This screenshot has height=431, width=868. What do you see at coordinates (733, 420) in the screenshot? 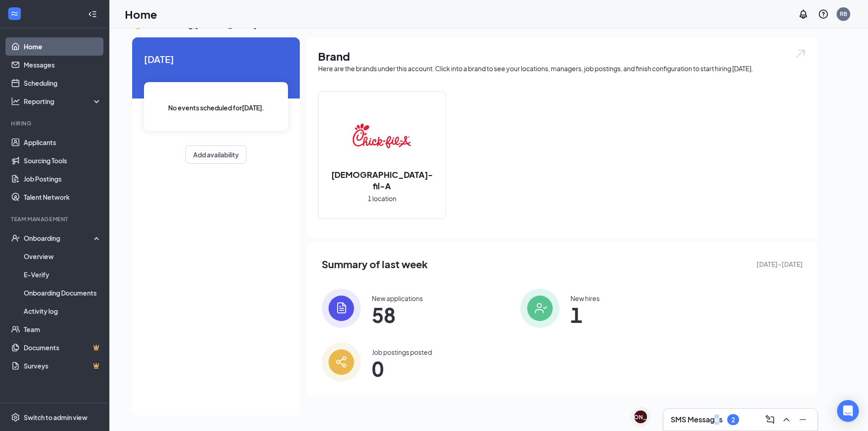
I see `div: 2` at bounding box center [733, 420].